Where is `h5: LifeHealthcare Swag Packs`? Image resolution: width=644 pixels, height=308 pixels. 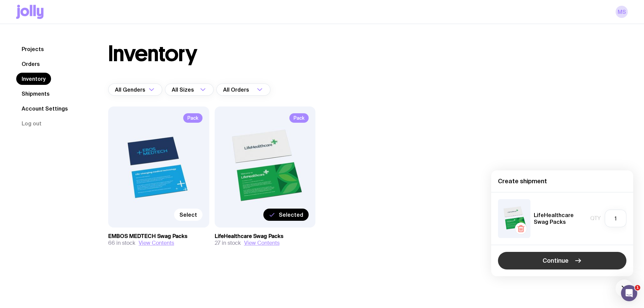 h5: LifeHealthcare Swag Packs is located at coordinates (560, 219).